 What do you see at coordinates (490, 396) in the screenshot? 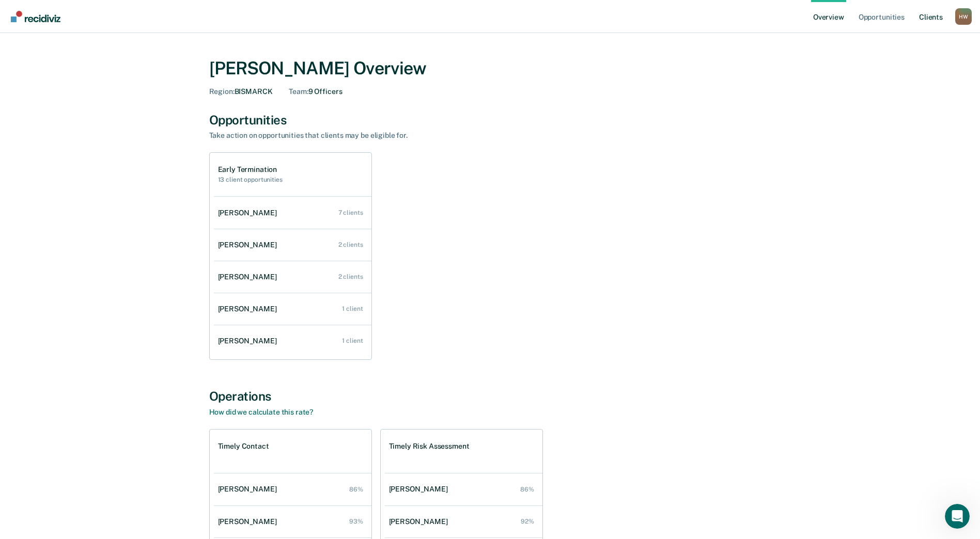
I see `div: Operations` at bounding box center [490, 396].